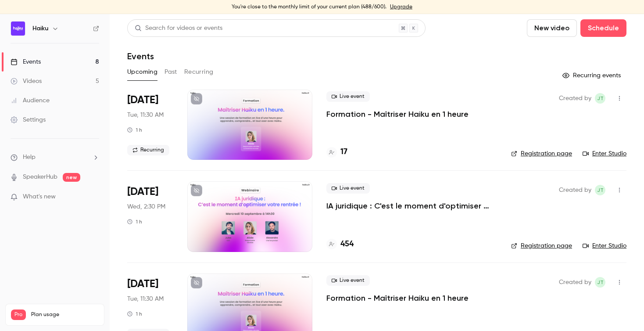  I want to click on span: What's new, so click(39, 197).